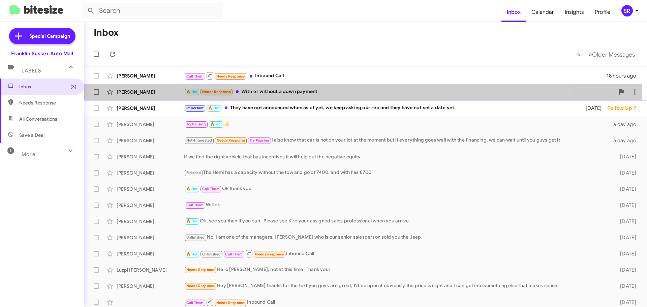  I want to click on nav: Page navigation example, so click(606, 54).